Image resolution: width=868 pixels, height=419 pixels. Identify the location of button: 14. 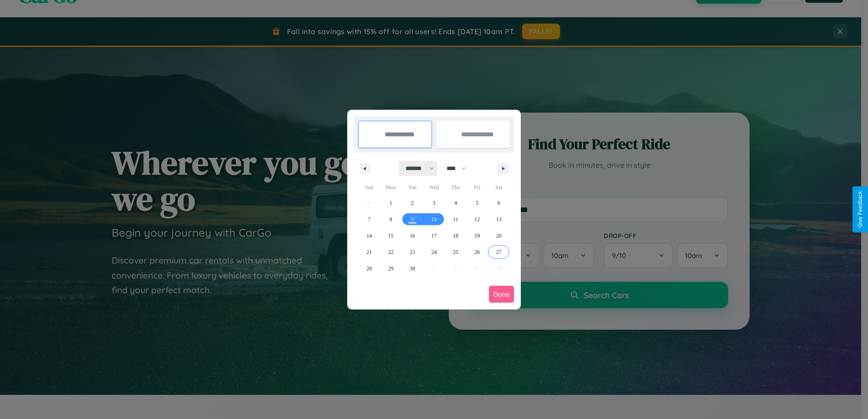
(369, 236).